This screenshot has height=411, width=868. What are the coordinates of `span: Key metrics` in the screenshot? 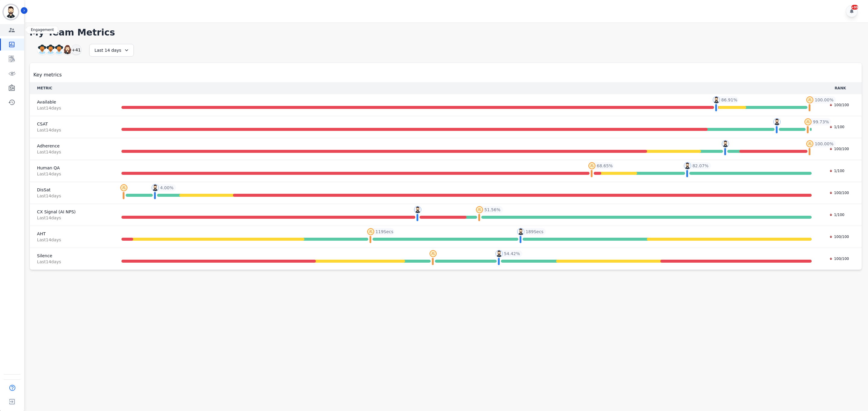 It's located at (48, 75).